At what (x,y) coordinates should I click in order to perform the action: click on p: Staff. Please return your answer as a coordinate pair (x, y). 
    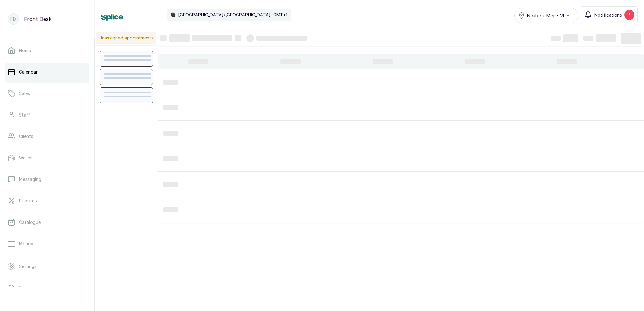
    Looking at the image, I should click on (25, 115).